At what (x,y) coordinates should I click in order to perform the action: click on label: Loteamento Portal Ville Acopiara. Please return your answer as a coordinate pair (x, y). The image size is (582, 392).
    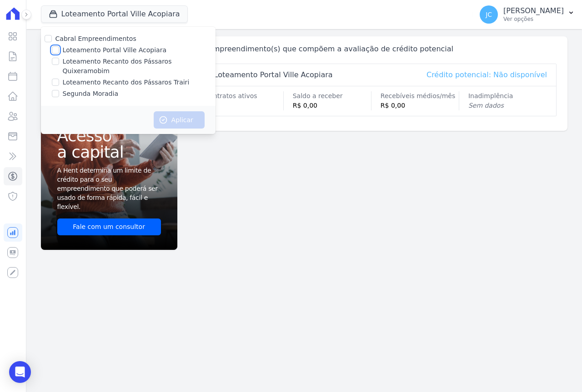
    Looking at the image, I should click on (115, 50).